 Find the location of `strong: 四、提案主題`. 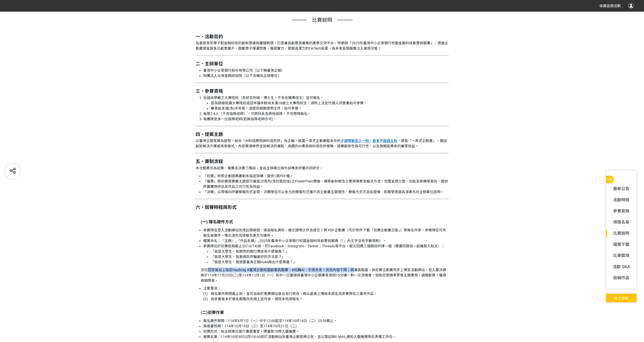

strong: 四、提案主題 is located at coordinates (210, 134).